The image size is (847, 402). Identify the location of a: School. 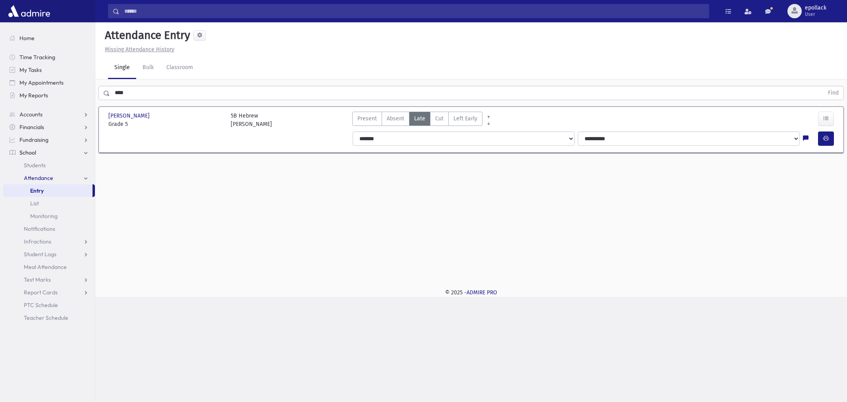
(49, 153).